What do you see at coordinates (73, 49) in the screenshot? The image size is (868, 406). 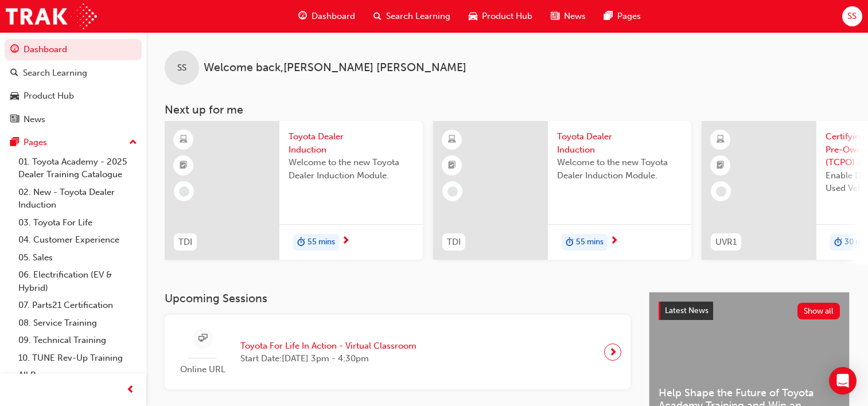 I see `a: Dashboard` at bounding box center [73, 49].